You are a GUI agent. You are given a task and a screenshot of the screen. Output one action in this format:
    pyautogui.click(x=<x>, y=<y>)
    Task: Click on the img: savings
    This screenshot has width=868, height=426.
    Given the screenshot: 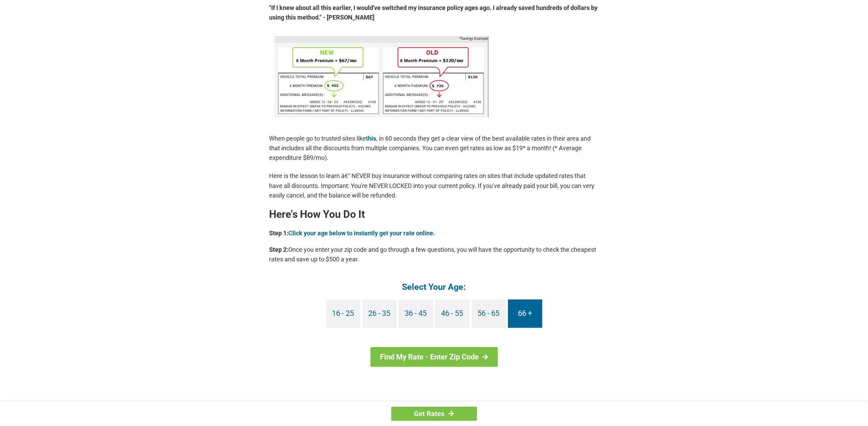 What is the action you would take?
    pyautogui.click(x=381, y=77)
    